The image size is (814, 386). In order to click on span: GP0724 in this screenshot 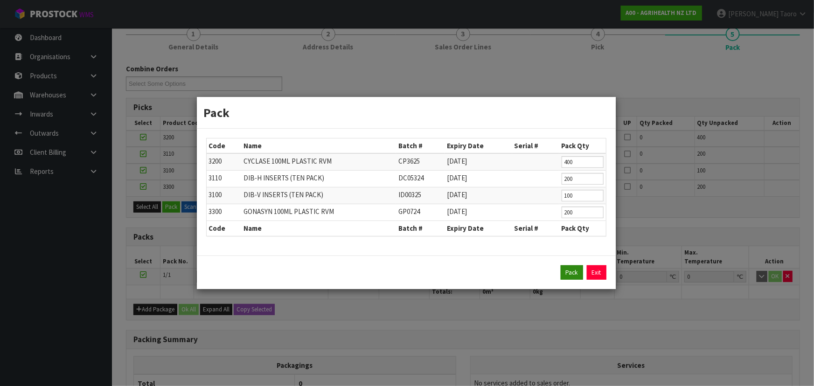, I will do `click(409, 211)`.